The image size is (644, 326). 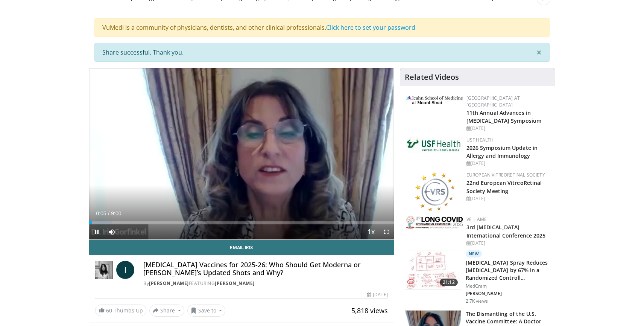 I want to click on button: Pause, so click(x=97, y=232).